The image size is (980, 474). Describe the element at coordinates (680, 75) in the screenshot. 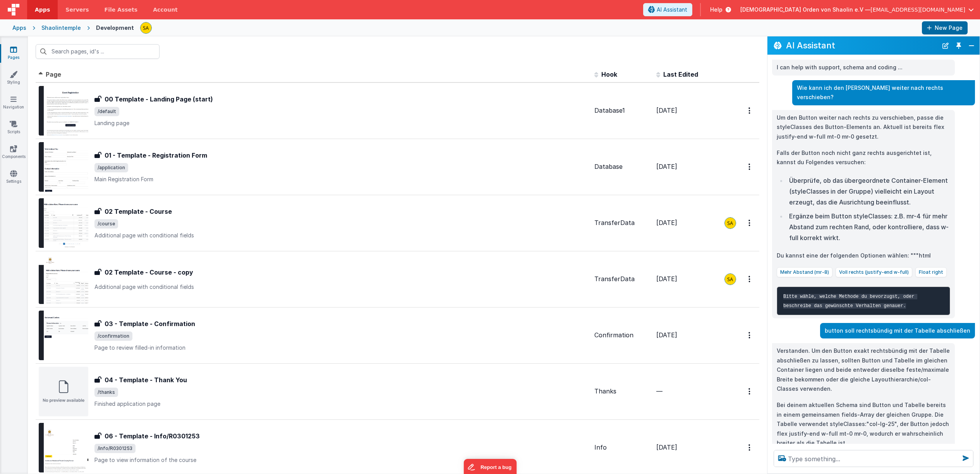

I see `span: Last Edited` at that location.